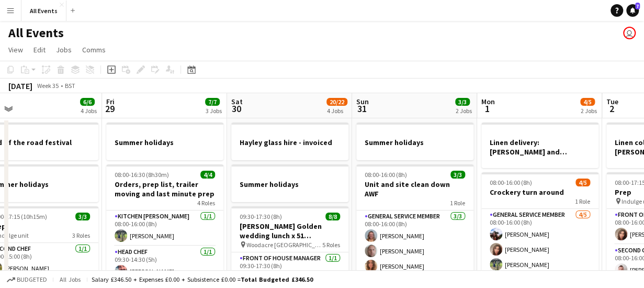 The height and width of the screenshot is (288, 644). Describe the element at coordinates (71, 86) in the screenshot. I see `div: BST` at that location.